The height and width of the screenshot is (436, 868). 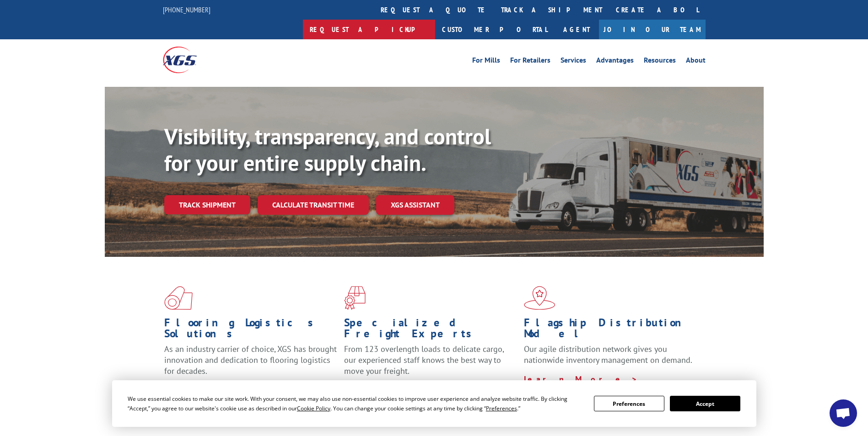 I want to click on a: Open chat, so click(x=843, y=413).